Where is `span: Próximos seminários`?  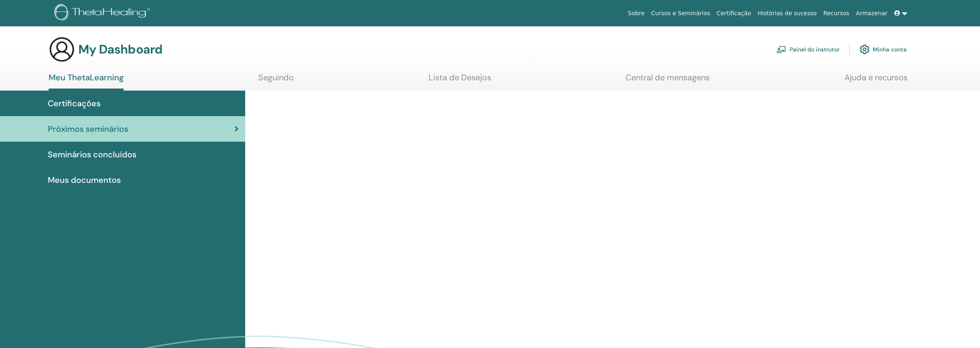 span: Próximos seminários is located at coordinates (88, 129).